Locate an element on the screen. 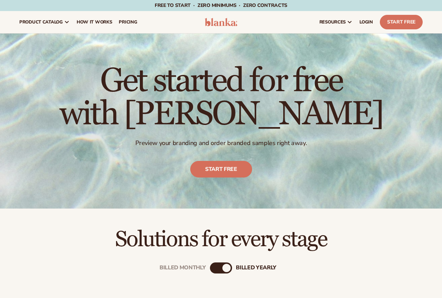 The image size is (442, 298). span: pricing is located at coordinates (128, 22).